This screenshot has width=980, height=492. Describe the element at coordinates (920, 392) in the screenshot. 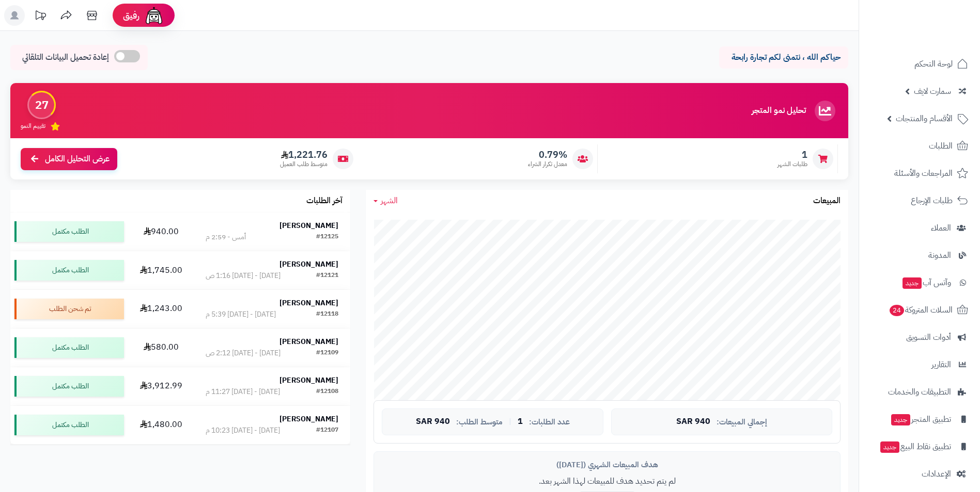

I see `span: التطبيقات والخدمات` at that location.